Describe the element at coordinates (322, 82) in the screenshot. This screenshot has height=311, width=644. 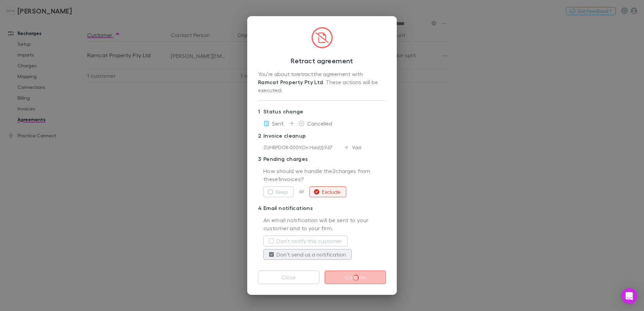
I see `div: You’re about to retract the agreement with . These actions will be executed:` at that location.